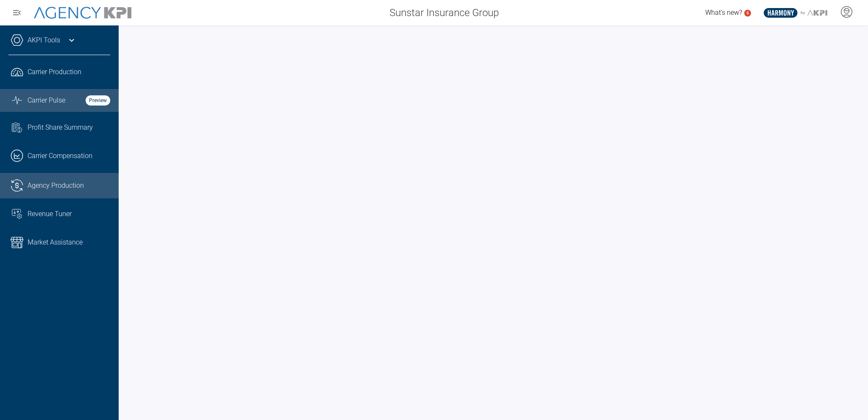 The height and width of the screenshot is (420, 868). What do you see at coordinates (747, 13) in the screenshot?
I see `a: 5` at bounding box center [747, 13].